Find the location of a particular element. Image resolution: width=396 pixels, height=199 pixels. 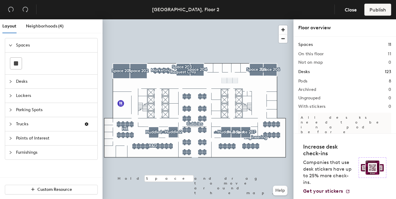

span: expanded is located at coordinates (11, 45).